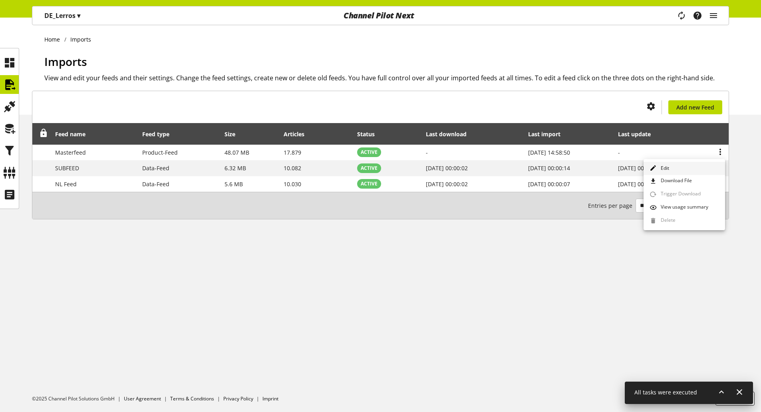  Describe the element at coordinates (160, 134) in the screenshot. I see `div: Feed type` at that location.